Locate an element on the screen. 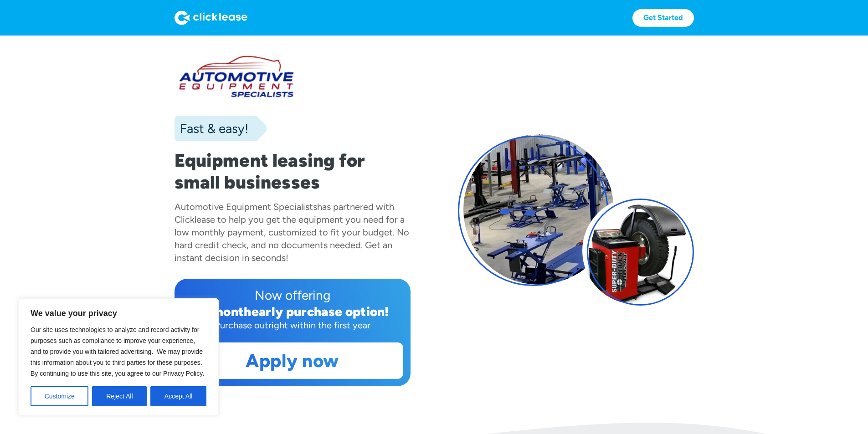  img: Logo is located at coordinates (211, 18).